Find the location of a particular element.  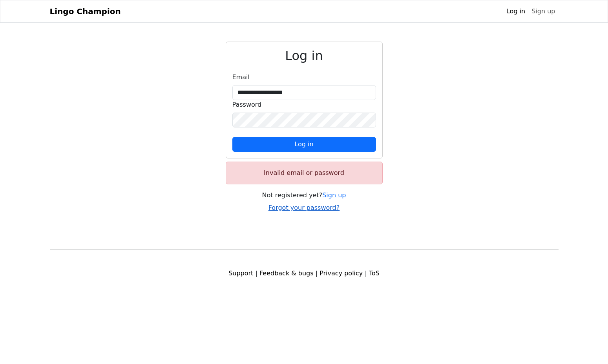

a: Lingo Champion is located at coordinates (85, 12).